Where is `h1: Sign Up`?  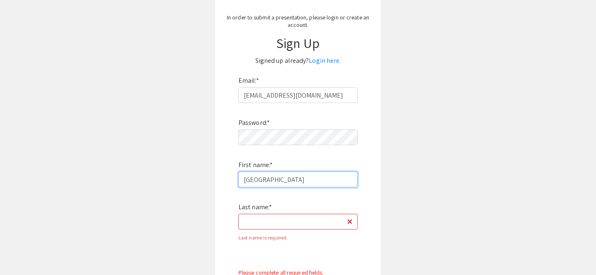
h1: Sign Up is located at coordinates (298, 43).